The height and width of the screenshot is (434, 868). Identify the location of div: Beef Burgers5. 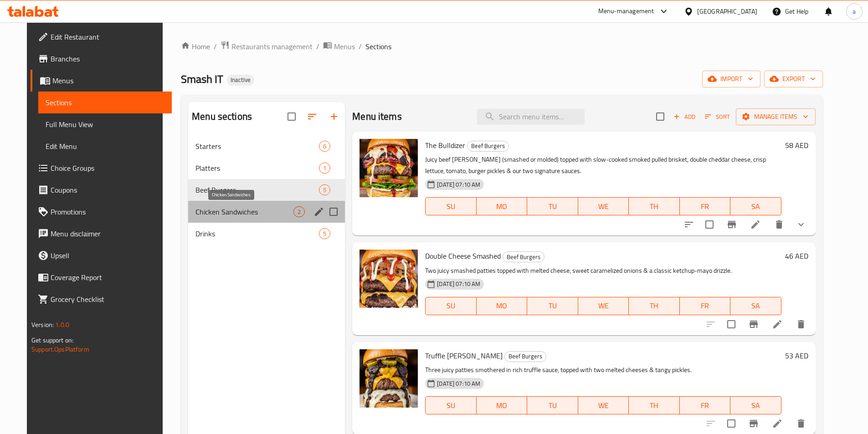
(267, 190).